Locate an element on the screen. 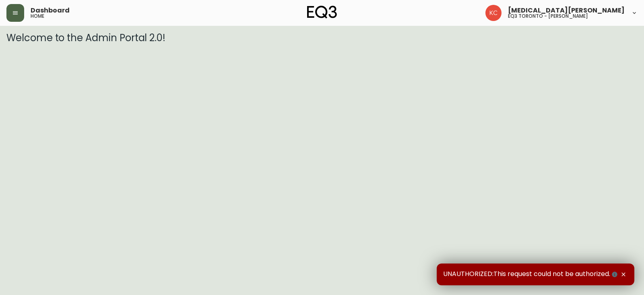 This screenshot has width=644, height=295. h3: Welcome to the Admin Portal 2.0! is located at coordinates (322, 38).